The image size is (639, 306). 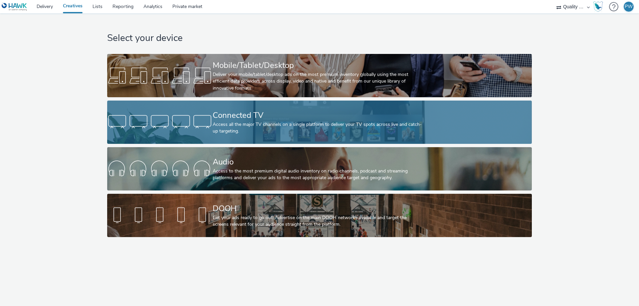 I want to click on div: Audio, so click(x=318, y=162).